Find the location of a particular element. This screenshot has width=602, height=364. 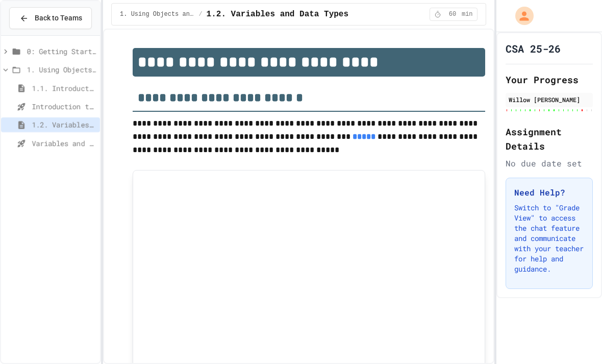

div: No due date set is located at coordinates (550, 163).